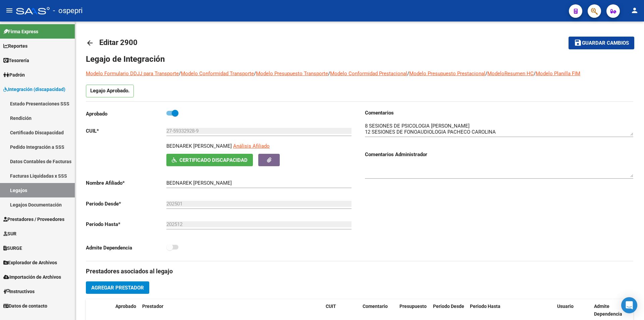 This screenshot has width=644, height=320. Describe the element at coordinates (34, 219) in the screenshot. I see `span: Prestadores / Proveedores` at that location.